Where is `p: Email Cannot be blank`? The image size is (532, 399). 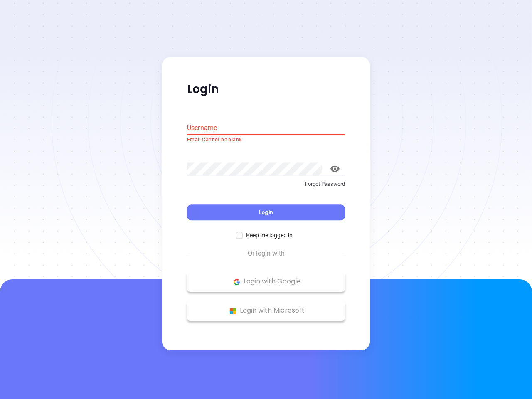 p: Email Cannot be blank is located at coordinates (266, 140).